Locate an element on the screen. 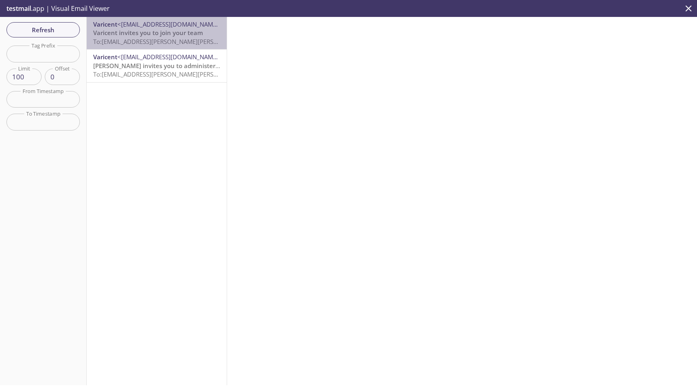  span: Refresh is located at coordinates (43, 30).